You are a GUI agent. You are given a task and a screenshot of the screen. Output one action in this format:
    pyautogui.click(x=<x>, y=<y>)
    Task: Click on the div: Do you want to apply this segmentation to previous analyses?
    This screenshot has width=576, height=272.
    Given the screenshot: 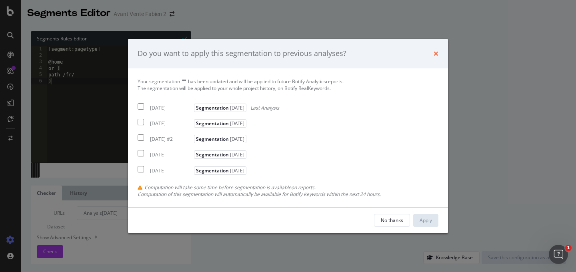 What is the action you would take?
    pyautogui.click(x=242, y=54)
    